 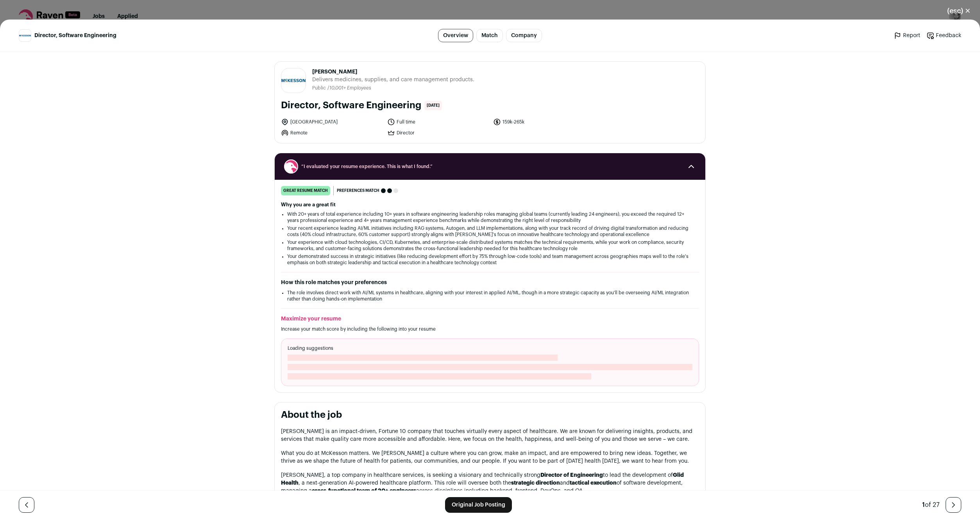 I want to click on h2: Maximize your resume, so click(x=490, y=319).